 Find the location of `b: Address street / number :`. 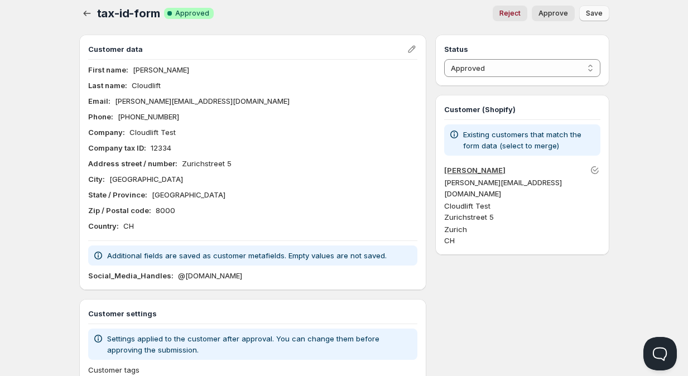

b: Address street / number : is located at coordinates (133, 163).